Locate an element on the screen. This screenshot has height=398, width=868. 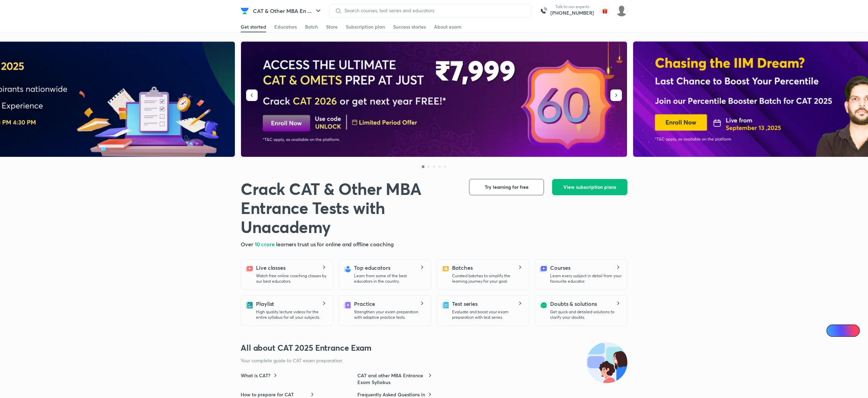
h5: Test series is located at coordinates (465, 304).